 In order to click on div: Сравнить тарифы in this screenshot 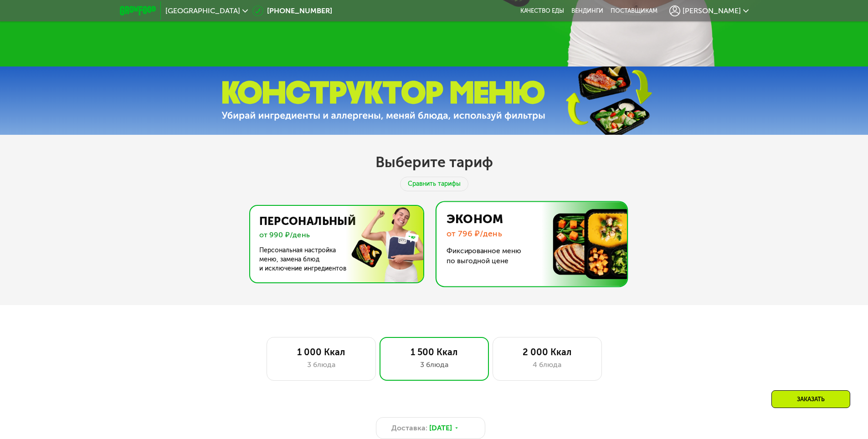, I will do `click(434, 184)`.